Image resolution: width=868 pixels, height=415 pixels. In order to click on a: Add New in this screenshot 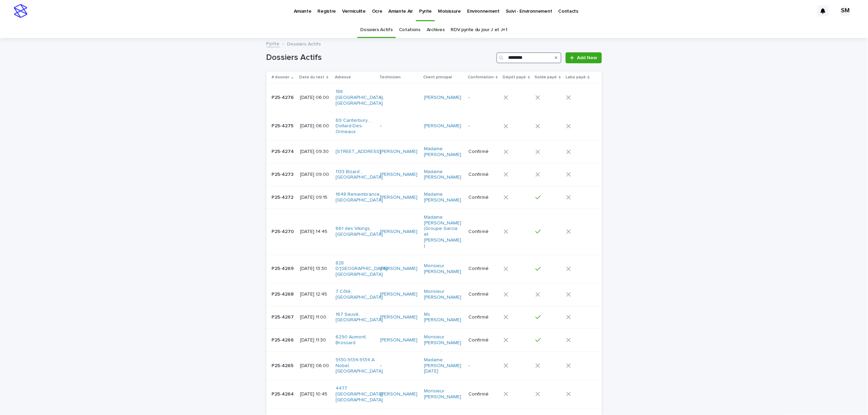, I will do `click(583, 58)`.